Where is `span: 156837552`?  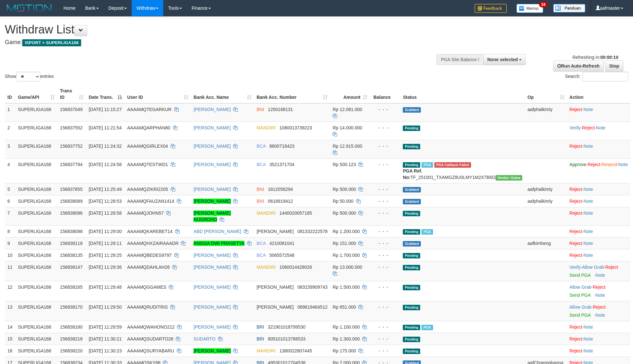
span: 156837552 is located at coordinates (71, 128).